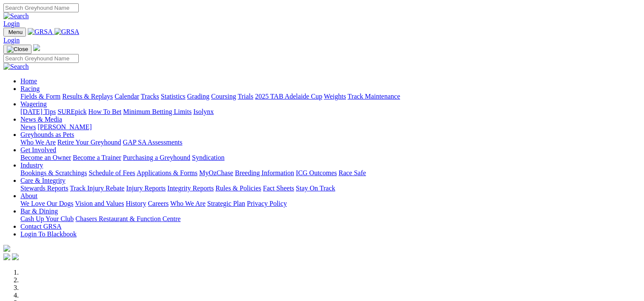 The width and height of the screenshot is (644, 301). Describe the element at coordinates (167, 173) in the screenshot. I see `a: Applications & Forms` at that location.